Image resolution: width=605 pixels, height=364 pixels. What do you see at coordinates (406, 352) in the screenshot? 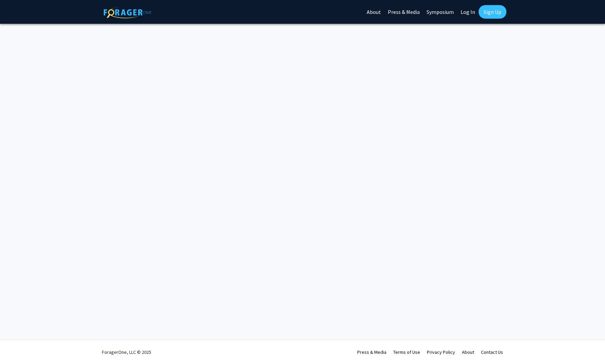
I see `a: Terms of Use` at bounding box center [406, 352].